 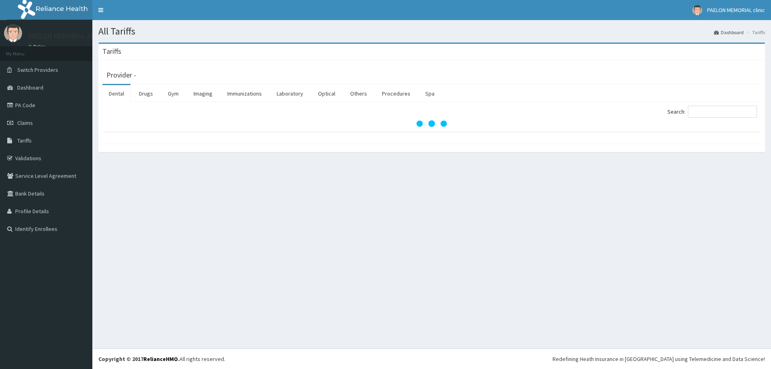 I want to click on span: PAELON MEMORIAL clinic, so click(x=736, y=10).